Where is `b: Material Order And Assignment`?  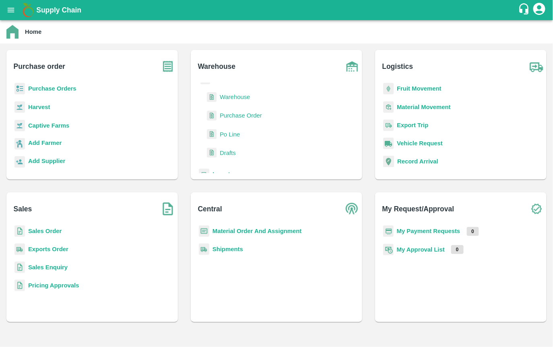
b: Material Order And Assignment is located at coordinates (257, 231).